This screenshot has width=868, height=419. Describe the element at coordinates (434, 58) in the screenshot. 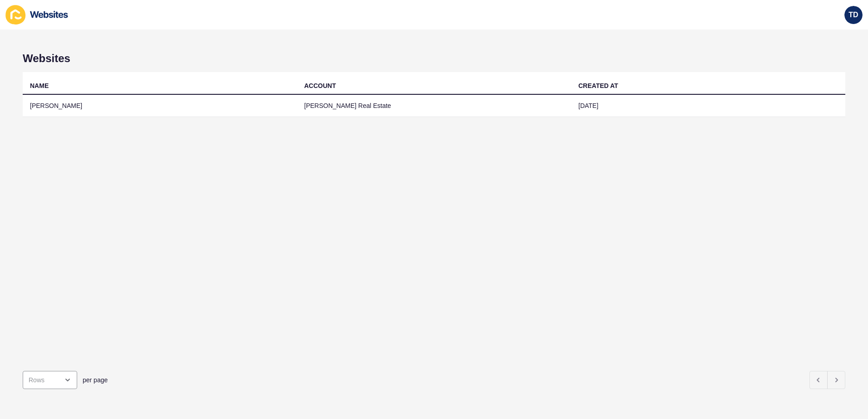

I see `h1: Websites` at that location.